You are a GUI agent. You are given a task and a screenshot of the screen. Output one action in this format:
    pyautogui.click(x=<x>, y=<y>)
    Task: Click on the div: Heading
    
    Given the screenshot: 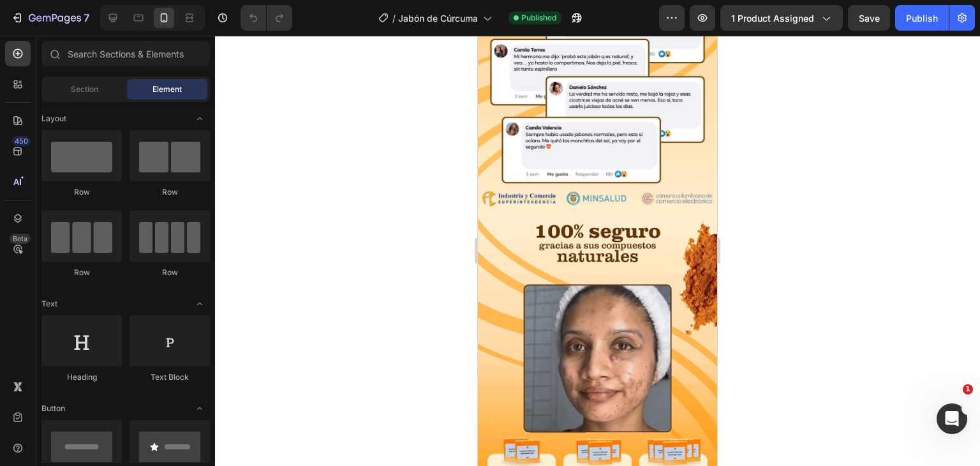 What is the action you would take?
    pyautogui.click(x=81, y=377)
    